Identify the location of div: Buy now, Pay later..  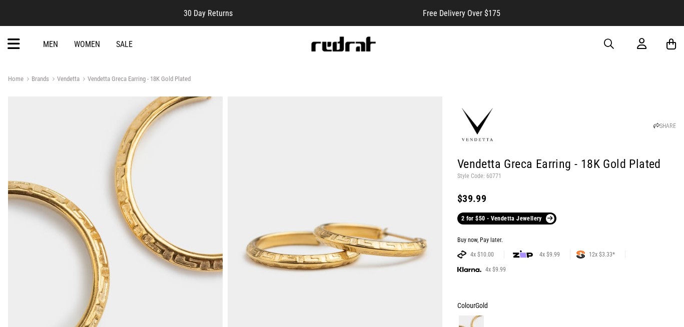
(566, 241).